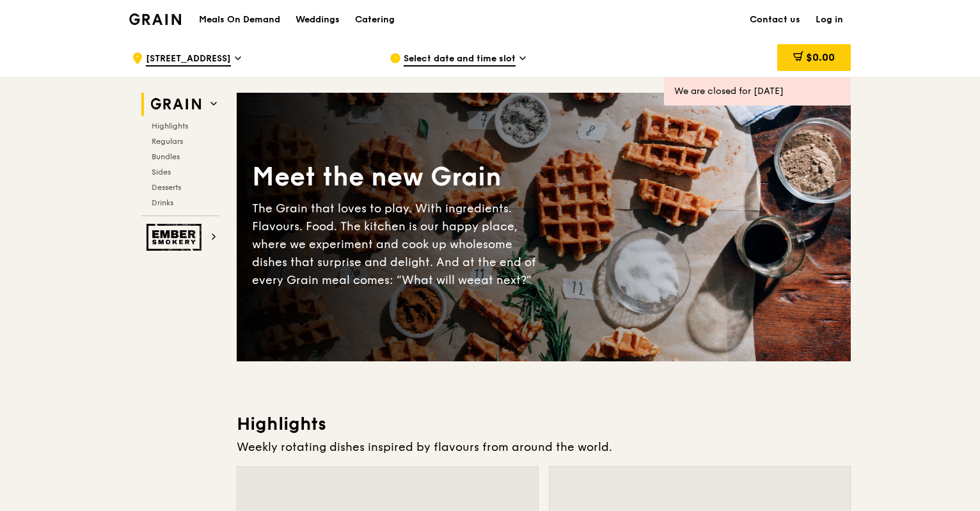 This screenshot has height=511, width=980. What do you see at coordinates (167, 188) in the screenshot?
I see `span: Desserts` at bounding box center [167, 188].